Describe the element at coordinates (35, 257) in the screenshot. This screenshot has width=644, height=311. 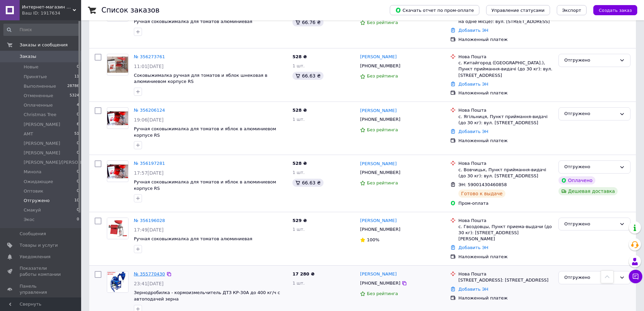
I see `span: Уведомления` at that location.